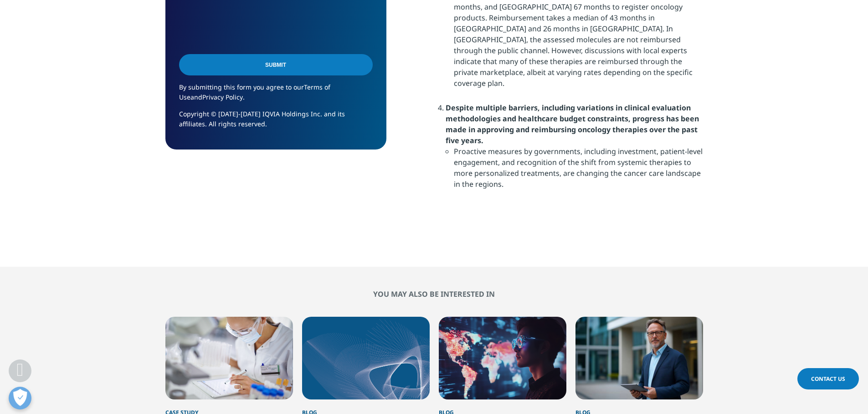 The height and width of the screenshot is (414, 868). I want to click on li: Proactive measures by governments, including investment, patient-level engagement, and recognitio..., so click(578, 171).